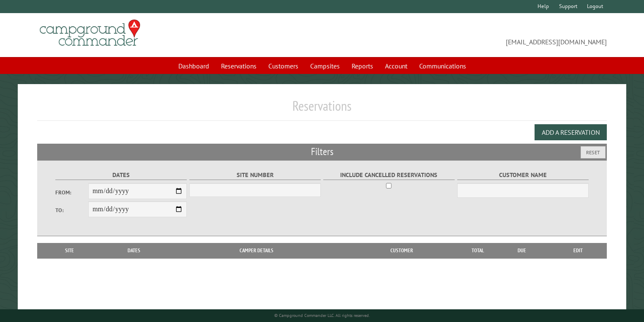  Describe the element at coordinates (522, 251) in the screenshot. I see `th: Due` at that location.